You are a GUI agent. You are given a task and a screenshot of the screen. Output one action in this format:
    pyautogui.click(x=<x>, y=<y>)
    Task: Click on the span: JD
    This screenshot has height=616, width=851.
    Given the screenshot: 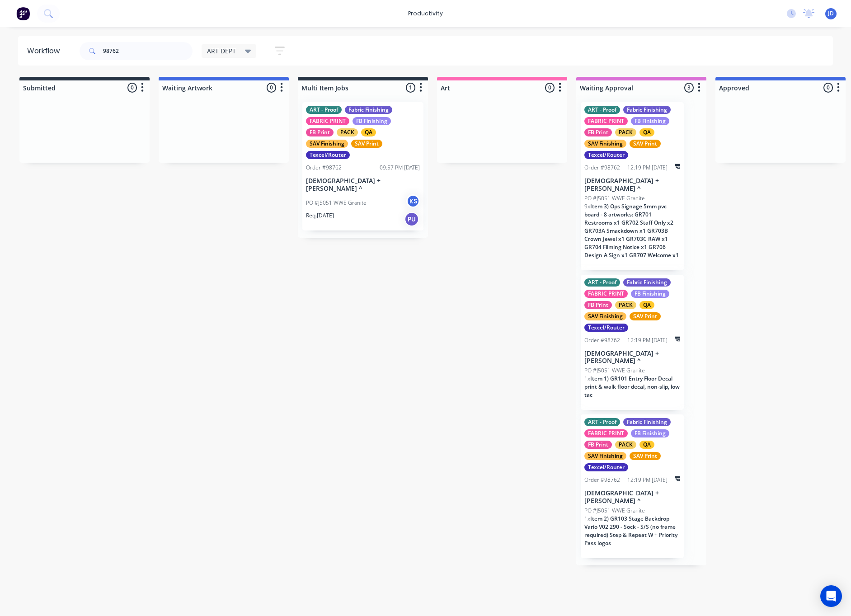 What is the action you would take?
    pyautogui.click(x=831, y=13)
    